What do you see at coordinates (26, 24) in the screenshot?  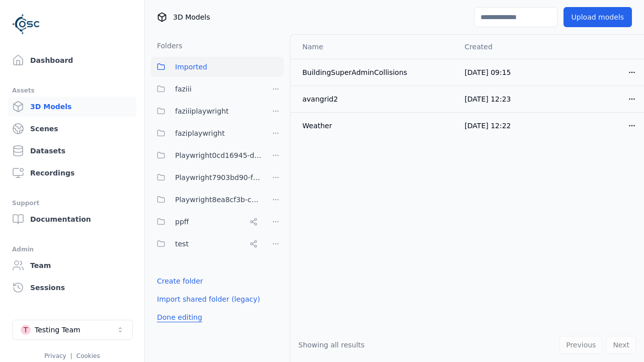 I see `img: Logo` at bounding box center [26, 24].